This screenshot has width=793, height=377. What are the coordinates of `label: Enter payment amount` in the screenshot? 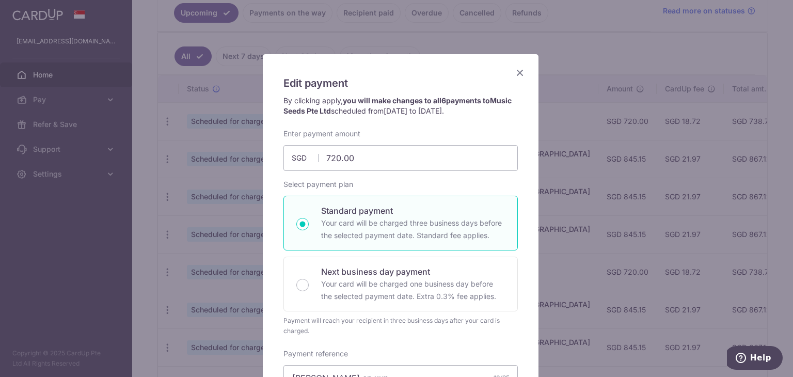 It's located at (322, 134).